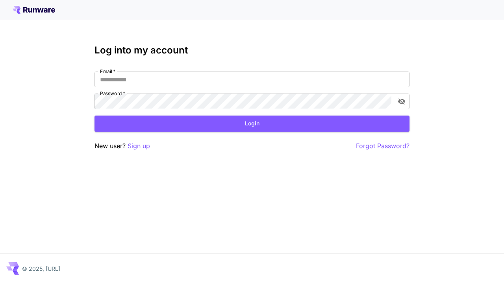 This screenshot has height=283, width=504. I want to click on button: Forgot Password?, so click(382, 146).